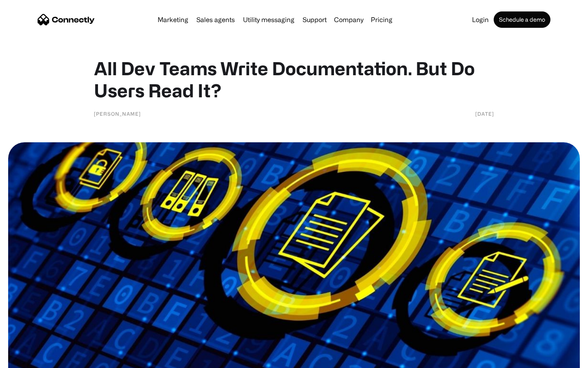 The image size is (588, 368). Describe the element at coordinates (216, 19) in the screenshot. I see `a: Sales agents` at that location.